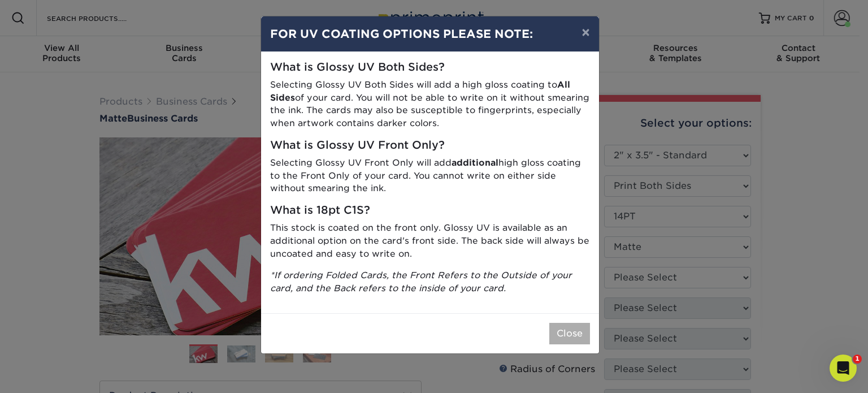 The height and width of the screenshot is (393, 868). I want to click on span: 1, so click(857, 359).